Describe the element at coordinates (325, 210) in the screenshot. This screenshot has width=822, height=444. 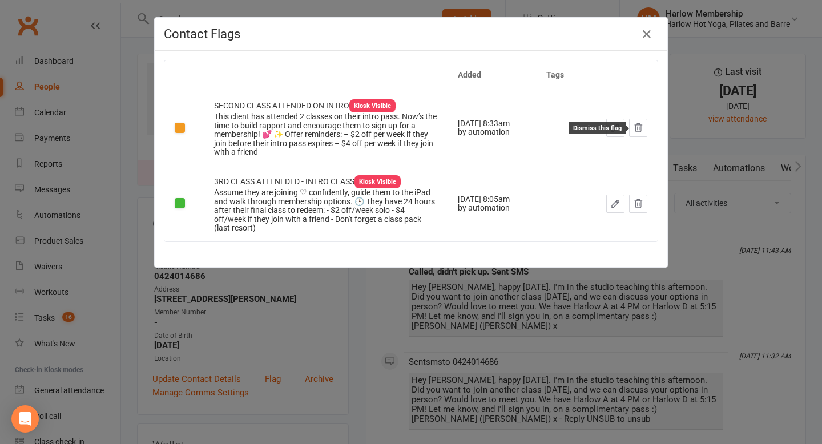
I see `div: Assume they are joining ♡ confidently, guide them to the iPad and walk through membership options...` at that location.